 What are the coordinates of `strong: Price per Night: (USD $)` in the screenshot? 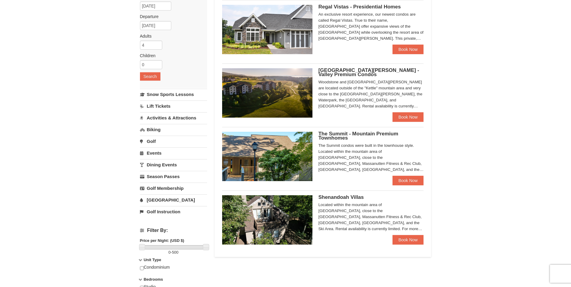 It's located at (162, 241).